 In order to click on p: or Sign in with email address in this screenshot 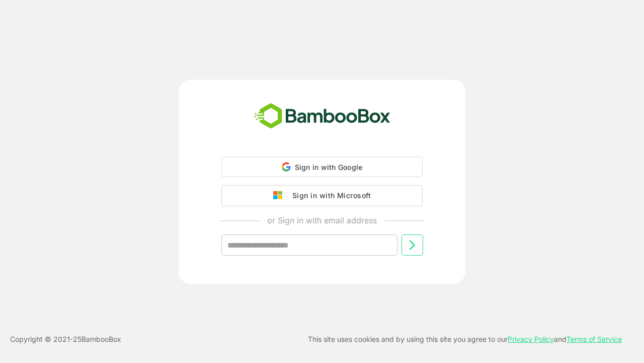, I will do `click(322, 220)`.